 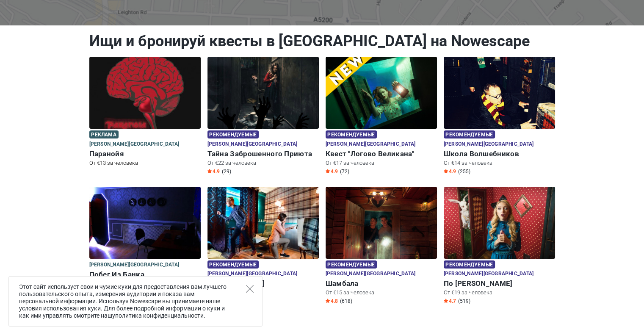 What do you see at coordinates (331, 301) in the screenshot?
I see `span: 4.8` at bounding box center [331, 301].